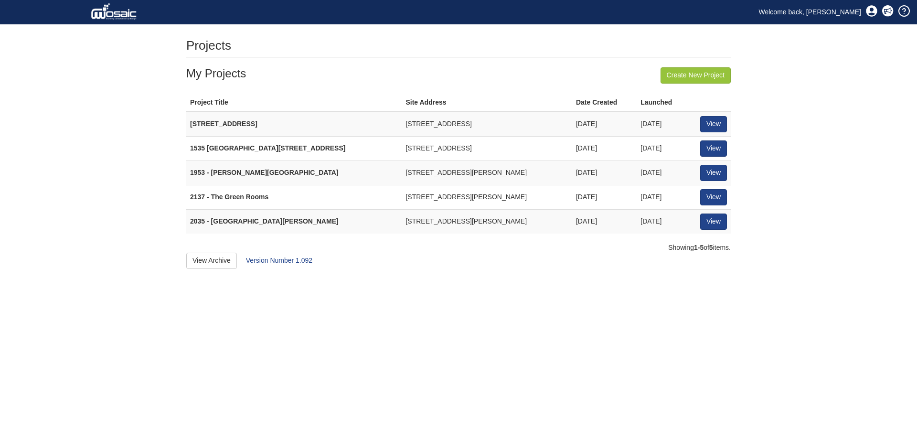 The image size is (917, 439). What do you see at coordinates (212, 261) in the screenshot?
I see `a: View Archive` at bounding box center [212, 261].